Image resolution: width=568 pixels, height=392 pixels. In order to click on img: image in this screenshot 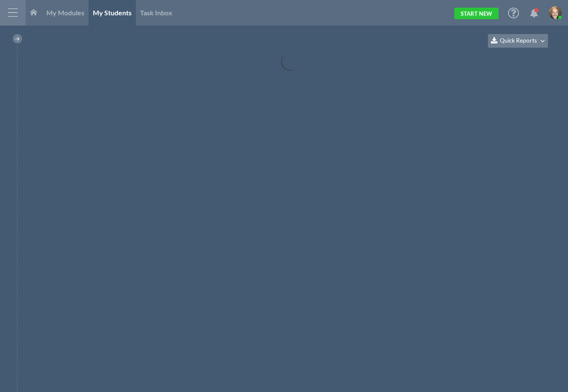, I will do `click(555, 13)`.